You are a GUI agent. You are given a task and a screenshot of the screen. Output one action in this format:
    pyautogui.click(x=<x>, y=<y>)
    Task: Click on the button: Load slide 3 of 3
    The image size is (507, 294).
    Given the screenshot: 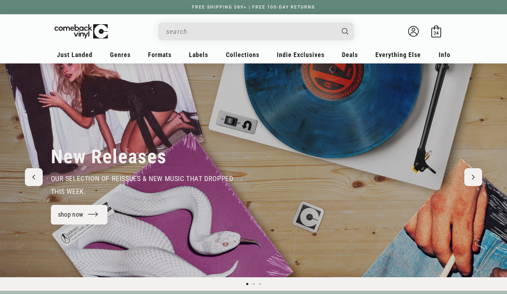 What is the action you would take?
    pyautogui.click(x=260, y=284)
    